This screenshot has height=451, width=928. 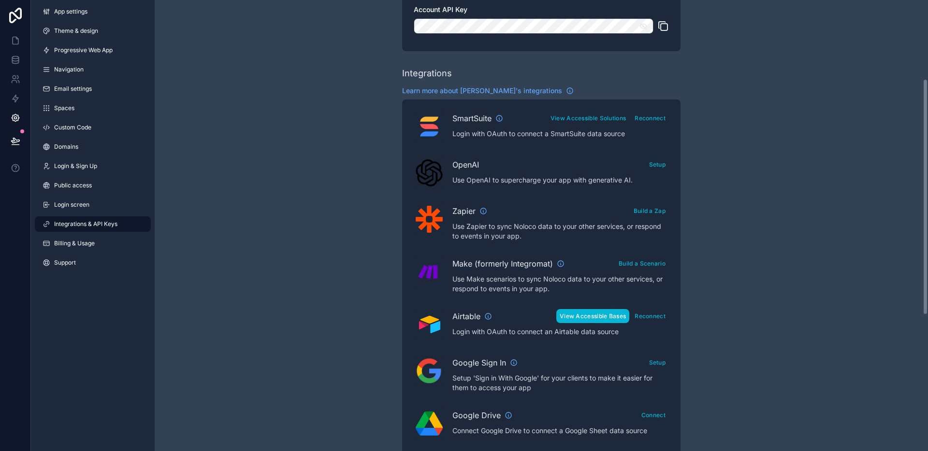 I want to click on a: Theme & design, so click(x=93, y=31).